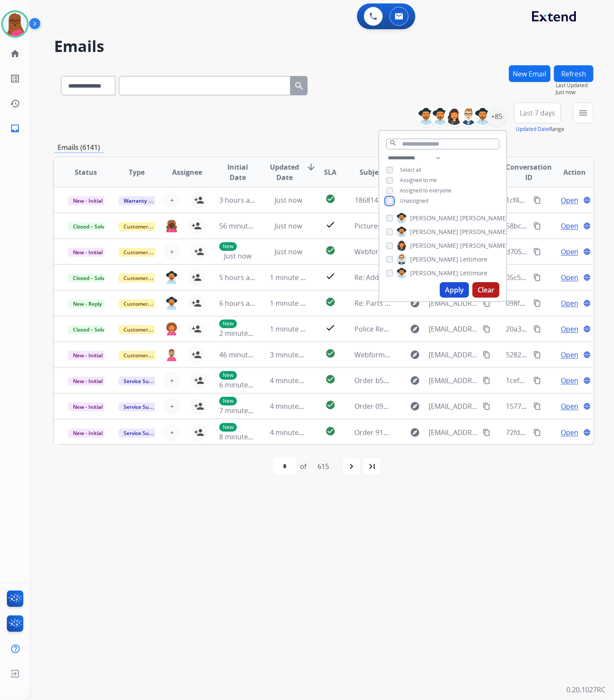  Describe the element at coordinates (529, 172) in the screenshot. I see `span: Conversation ID` at that location.